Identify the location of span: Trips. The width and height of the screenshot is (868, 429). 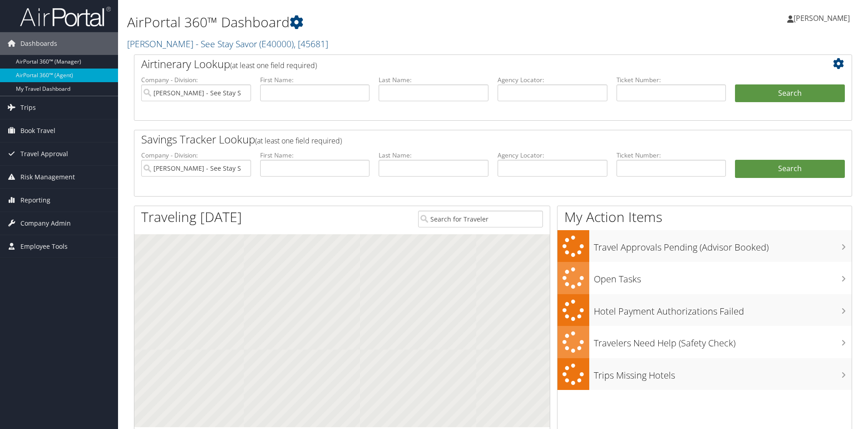
(28, 108).